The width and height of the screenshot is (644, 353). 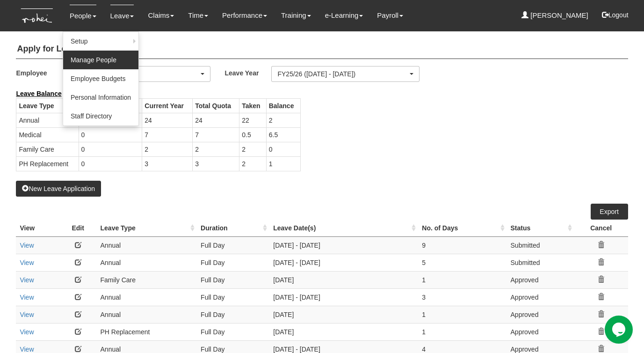 I want to click on a: Training, so click(x=296, y=15).